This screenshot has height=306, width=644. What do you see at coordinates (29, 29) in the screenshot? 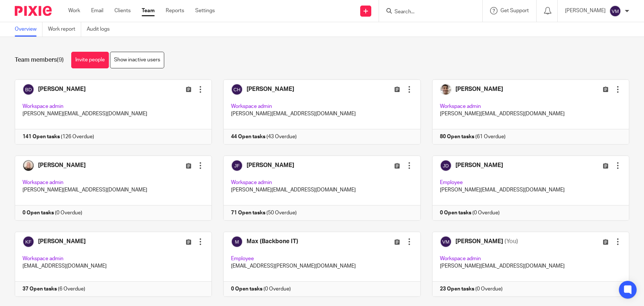
I see `a: Overview` at bounding box center [29, 29].